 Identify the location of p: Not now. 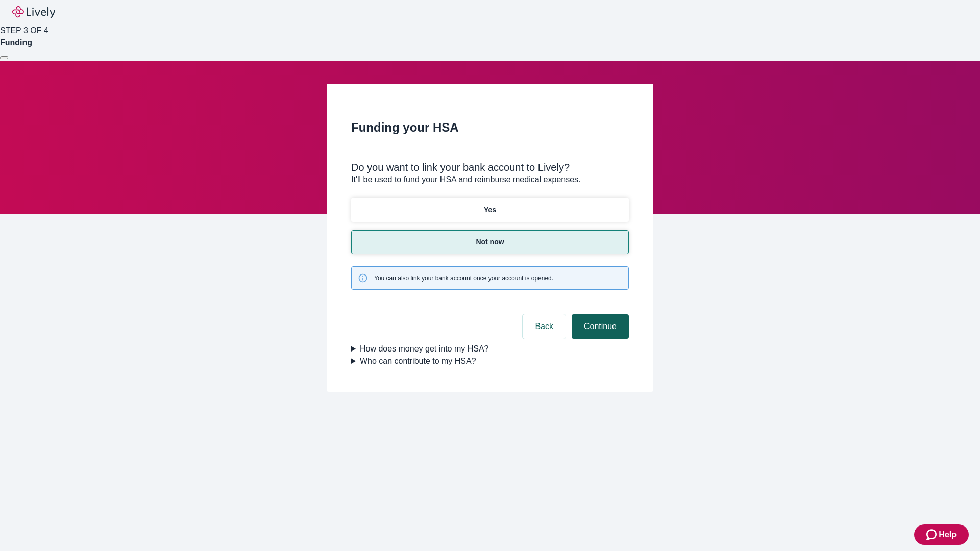
(490, 242).